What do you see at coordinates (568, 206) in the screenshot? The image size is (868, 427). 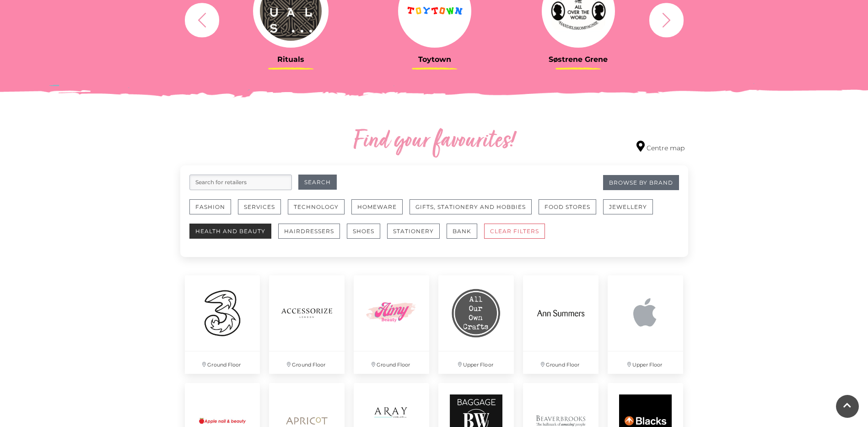 I see `button: Food Stores` at bounding box center [568, 206].